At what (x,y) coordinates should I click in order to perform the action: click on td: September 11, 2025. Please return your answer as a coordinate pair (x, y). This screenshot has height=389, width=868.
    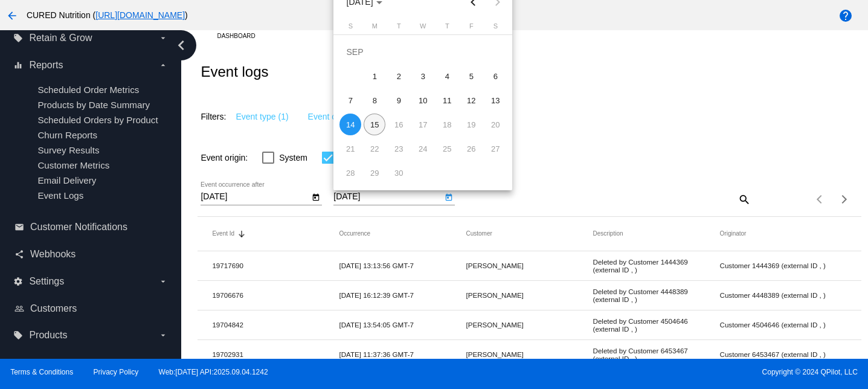
    Looking at the image, I should click on (447, 100).